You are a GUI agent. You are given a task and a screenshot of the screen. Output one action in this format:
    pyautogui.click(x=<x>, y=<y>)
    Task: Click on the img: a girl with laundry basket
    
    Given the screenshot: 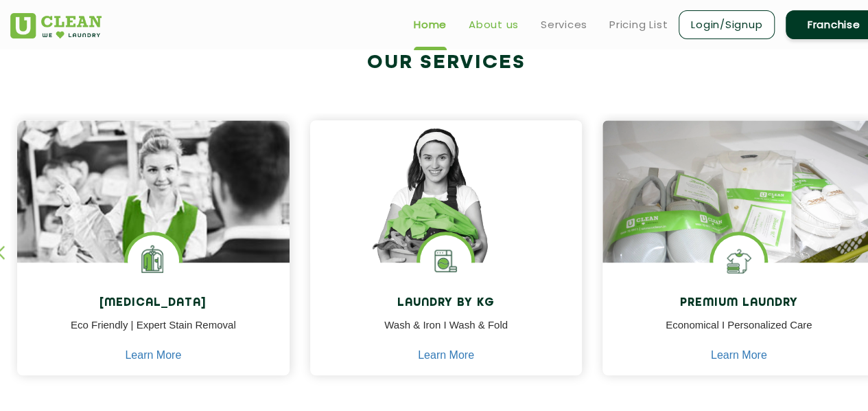 What is the action you would take?
    pyautogui.click(x=446, y=211)
    